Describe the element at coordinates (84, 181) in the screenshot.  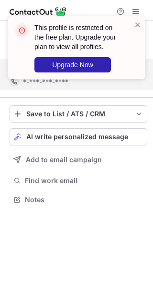
I see `span: Find work email` at that location.